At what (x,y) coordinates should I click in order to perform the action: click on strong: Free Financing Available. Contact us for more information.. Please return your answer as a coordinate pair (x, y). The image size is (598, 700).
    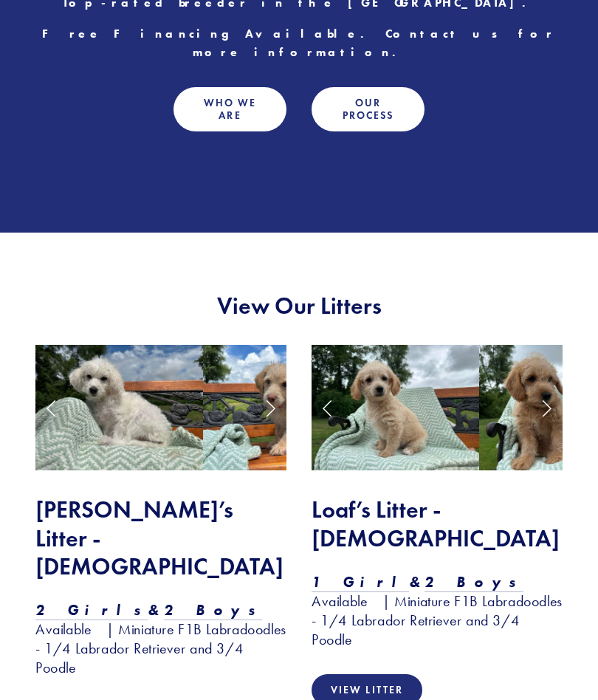
    Looking at the image, I should click on (305, 43).